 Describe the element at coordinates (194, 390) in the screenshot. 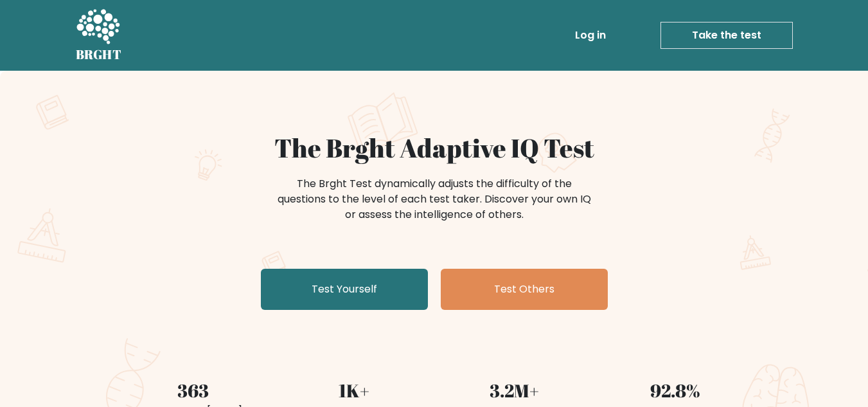

I see `div: 363` at that location.